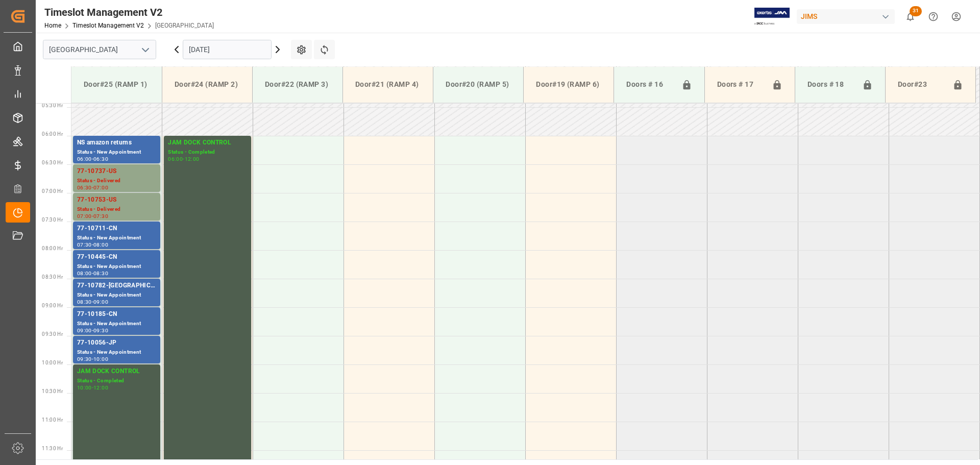 Image resolution: width=980 pixels, height=465 pixels. I want to click on div: Door#22 (RAMP 3), so click(297, 84).